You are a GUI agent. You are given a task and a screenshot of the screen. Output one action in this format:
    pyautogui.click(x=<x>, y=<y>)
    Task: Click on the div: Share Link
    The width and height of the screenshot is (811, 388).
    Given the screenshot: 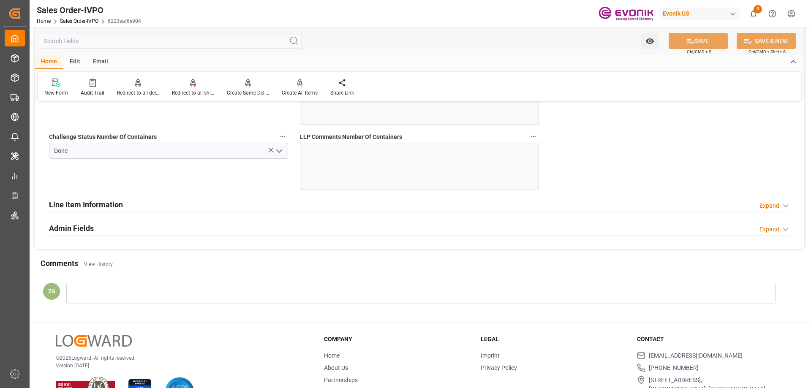 What is the action you would take?
    pyautogui.click(x=342, y=93)
    